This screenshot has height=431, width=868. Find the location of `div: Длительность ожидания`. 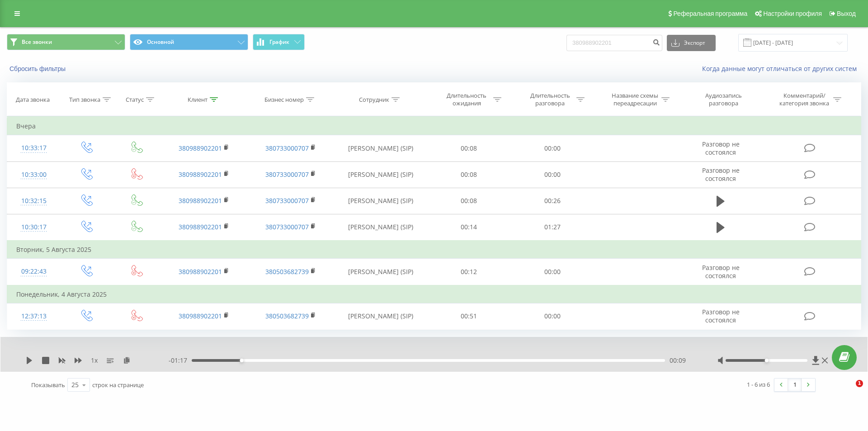

div: Длительность ожидания is located at coordinates (466, 100).